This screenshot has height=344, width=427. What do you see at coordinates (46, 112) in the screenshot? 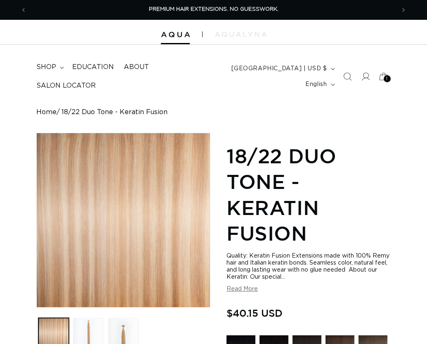
I see `a: Home` at bounding box center [46, 112].